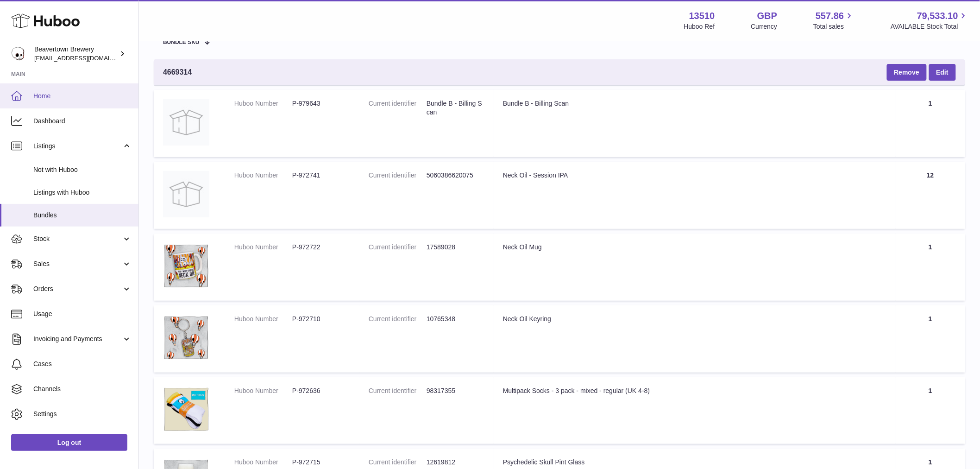 This screenshot has height=469, width=980. Describe the element at coordinates (82, 364) in the screenshot. I see `span: Cases` at that location.